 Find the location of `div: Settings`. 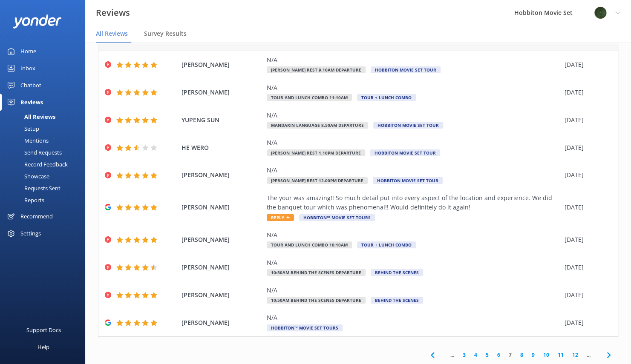

div: Settings is located at coordinates (31, 233).